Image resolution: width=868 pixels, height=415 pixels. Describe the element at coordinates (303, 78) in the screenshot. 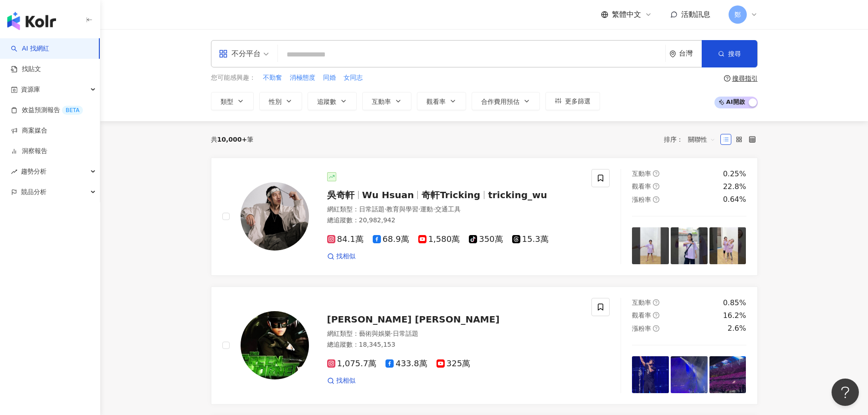

I see `span: 消極態度` at that location.